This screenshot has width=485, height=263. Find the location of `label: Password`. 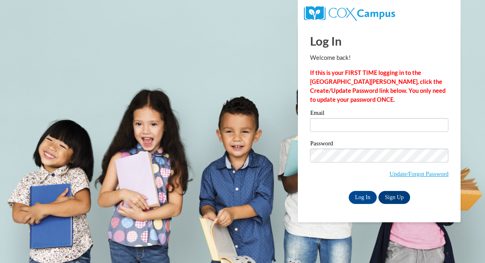

label: Password is located at coordinates (379, 144).